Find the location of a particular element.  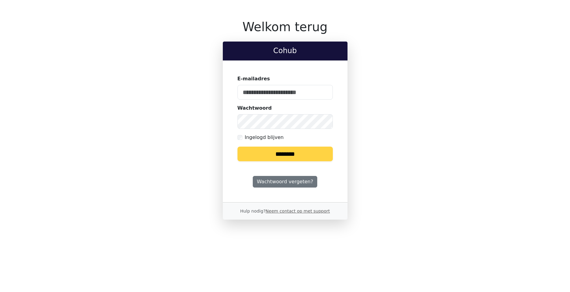

label: E-mailadres is located at coordinates (254, 79).